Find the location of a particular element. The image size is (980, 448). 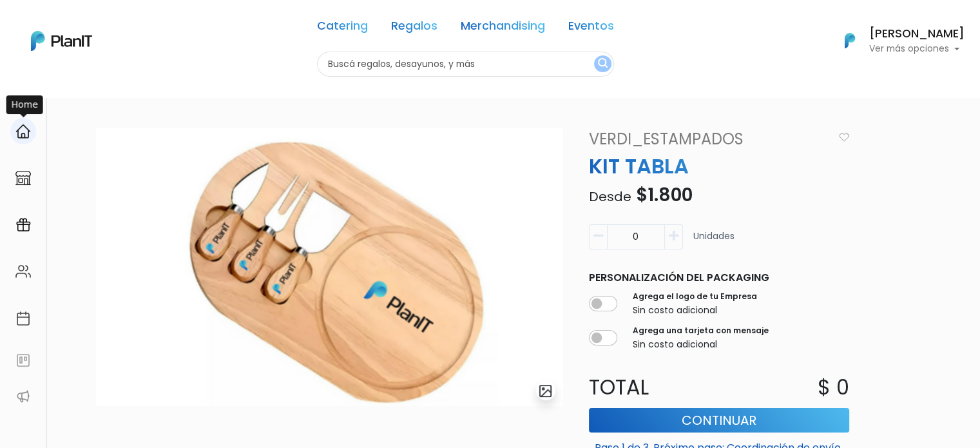

a: Eventos is located at coordinates (590, 28).